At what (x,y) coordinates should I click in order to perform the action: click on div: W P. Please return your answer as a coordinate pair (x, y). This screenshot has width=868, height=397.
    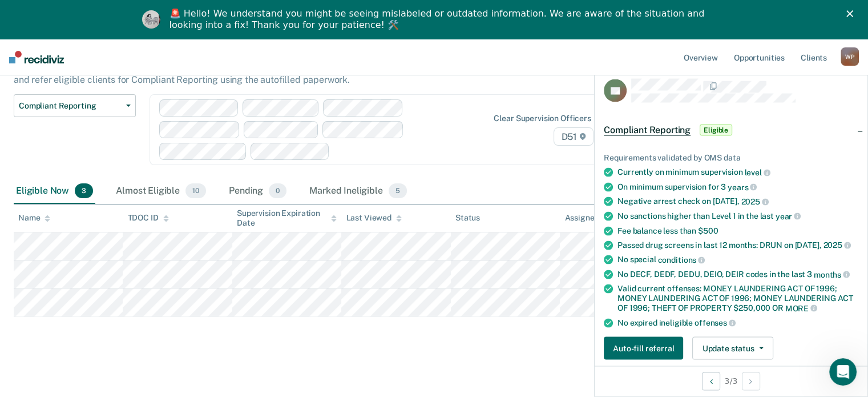
    Looking at the image, I should click on (850, 57).